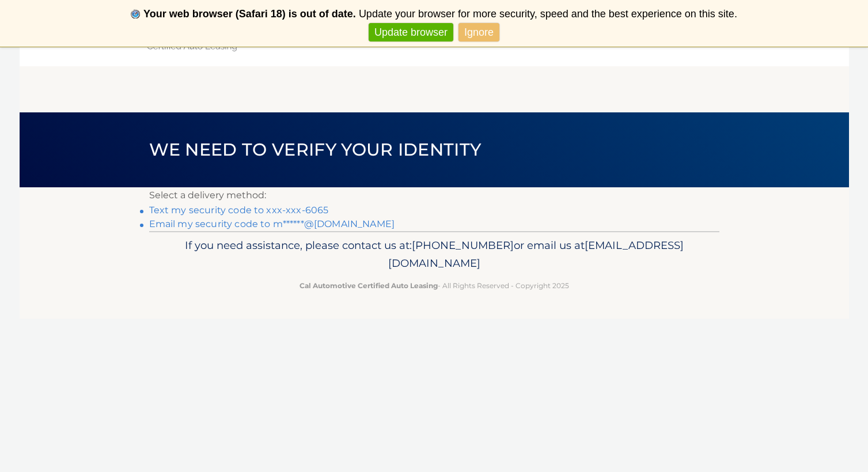 This screenshot has height=472, width=868. Describe the element at coordinates (479, 32) in the screenshot. I see `a: Ignore` at that location.